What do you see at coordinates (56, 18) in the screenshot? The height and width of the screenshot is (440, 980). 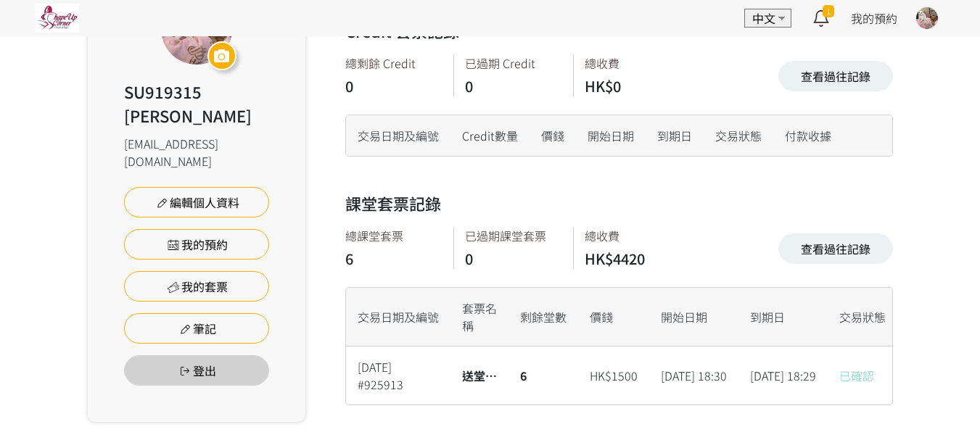 I see `img: pwrjsa6bwyY3YIpa3AKFwK20yMmKifvYlaMXwTp1.jpg` at bounding box center [56, 18].